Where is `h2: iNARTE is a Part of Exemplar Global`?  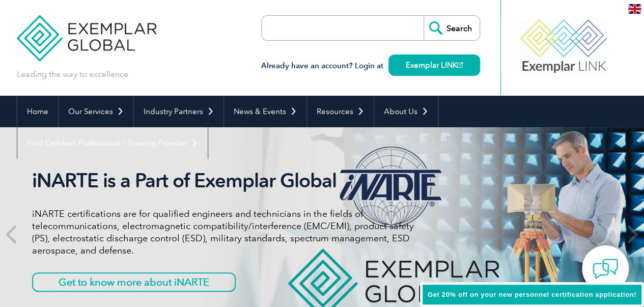 h2: iNARTE is a Part of Exemplar Global is located at coordinates (223, 180).